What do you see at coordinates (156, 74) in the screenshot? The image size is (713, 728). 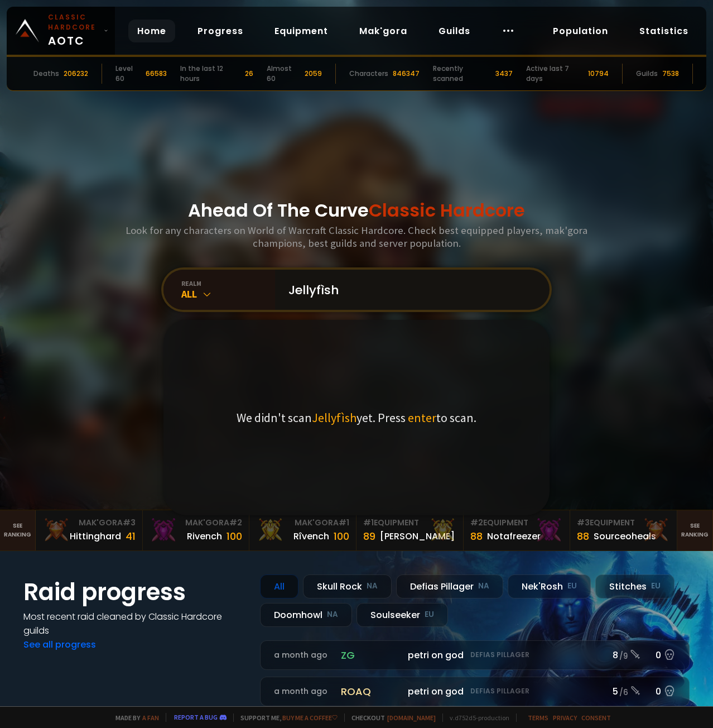 I see `div: 66583` at bounding box center [156, 74].